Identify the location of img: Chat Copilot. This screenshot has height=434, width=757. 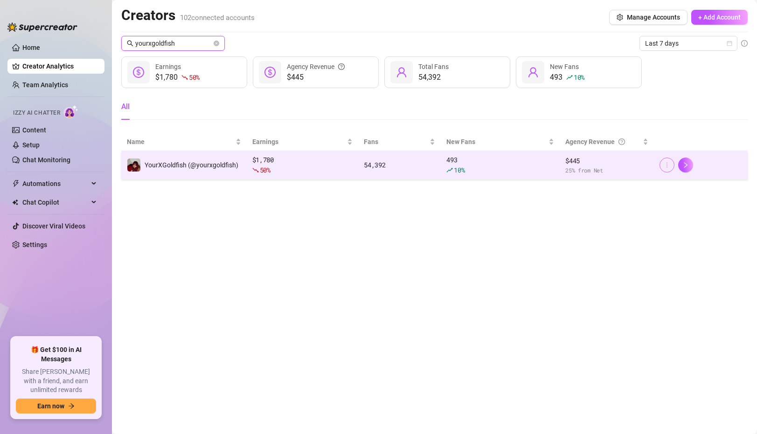
(15, 202).